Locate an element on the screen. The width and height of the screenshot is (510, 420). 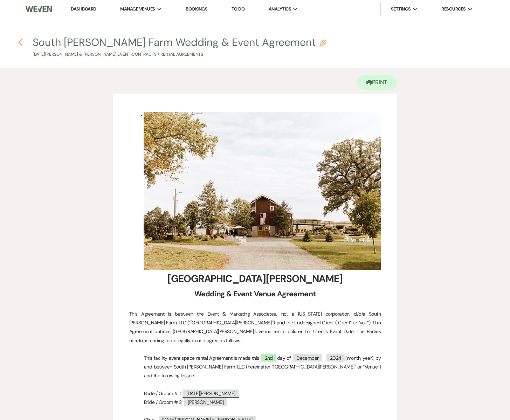
span: Analytics is located at coordinates (280, 9).